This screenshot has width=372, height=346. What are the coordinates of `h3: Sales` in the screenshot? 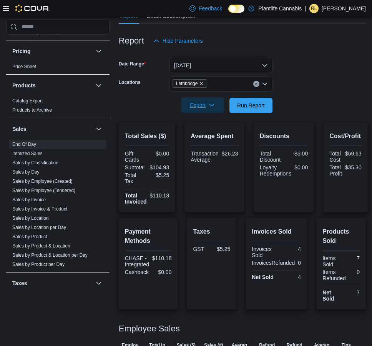 It's located at (19, 129).